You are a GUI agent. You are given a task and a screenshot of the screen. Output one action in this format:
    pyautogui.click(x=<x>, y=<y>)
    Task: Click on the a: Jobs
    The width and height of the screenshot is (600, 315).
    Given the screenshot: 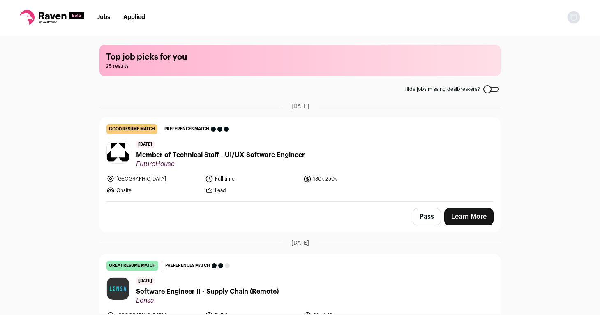 What is the action you would take?
    pyautogui.click(x=103, y=17)
    